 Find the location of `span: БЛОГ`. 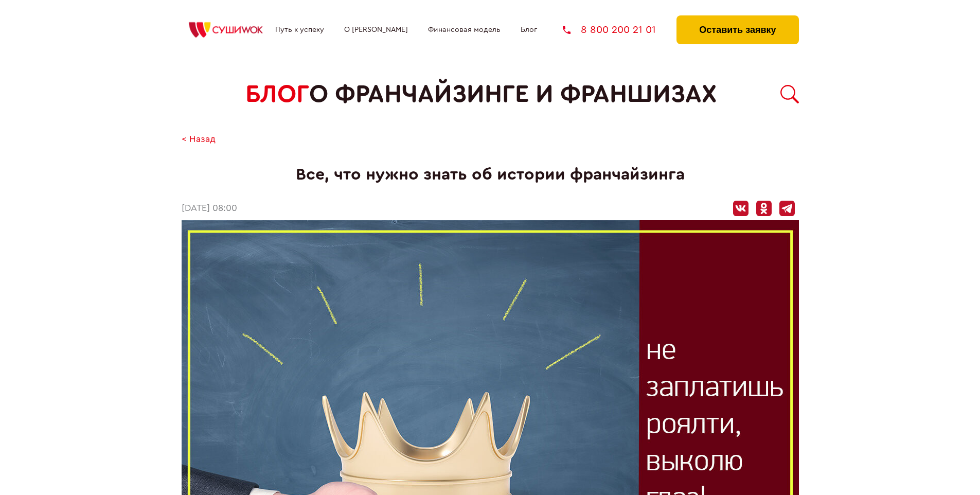

span: БЛОГ is located at coordinates (278, 94).